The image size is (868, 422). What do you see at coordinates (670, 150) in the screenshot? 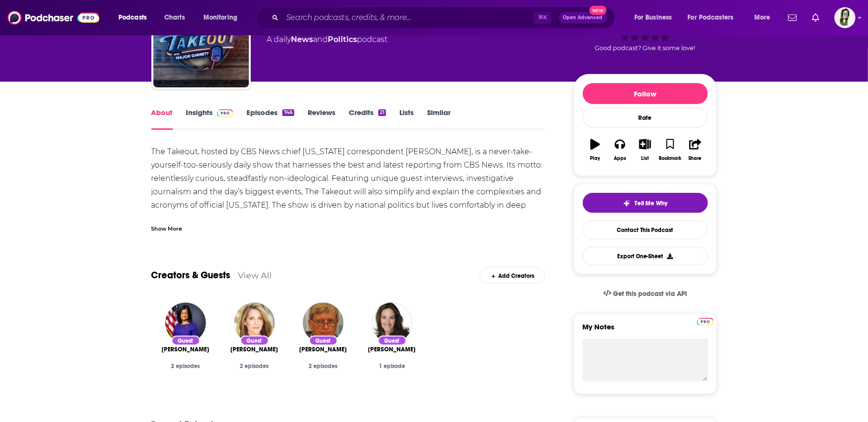
I see `button: Bookmark` at bounding box center [670, 150].